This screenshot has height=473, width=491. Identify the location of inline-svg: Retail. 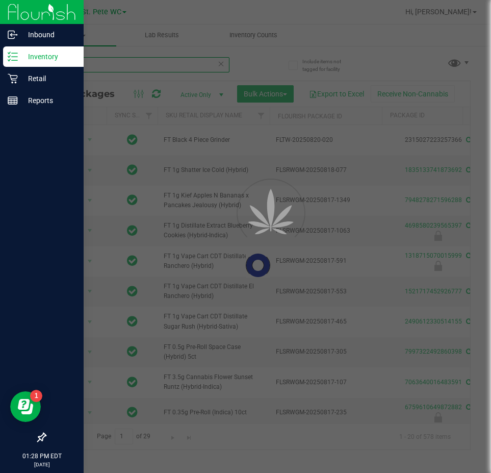
(13, 79).